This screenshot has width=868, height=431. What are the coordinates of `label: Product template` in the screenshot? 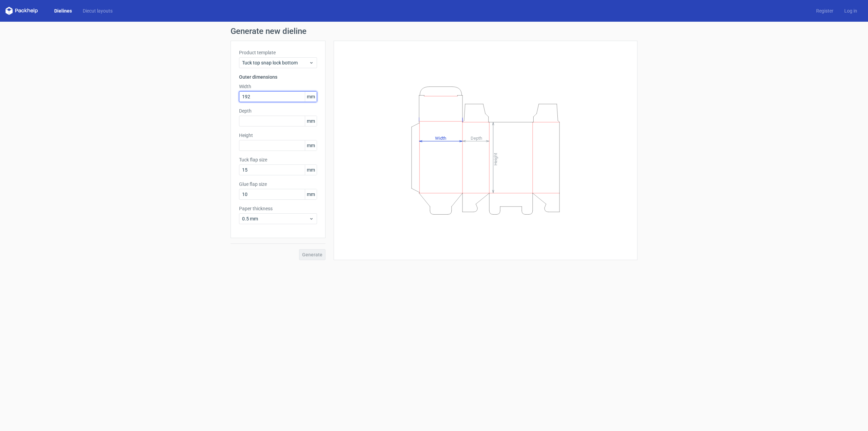 It's located at (278, 52).